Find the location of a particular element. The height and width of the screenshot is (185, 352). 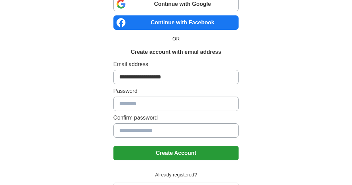

label: Password is located at coordinates (176, 92).